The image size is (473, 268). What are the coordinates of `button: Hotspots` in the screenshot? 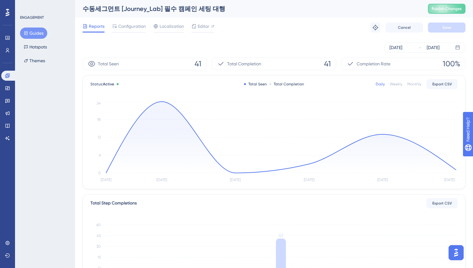 It's located at (35, 47).